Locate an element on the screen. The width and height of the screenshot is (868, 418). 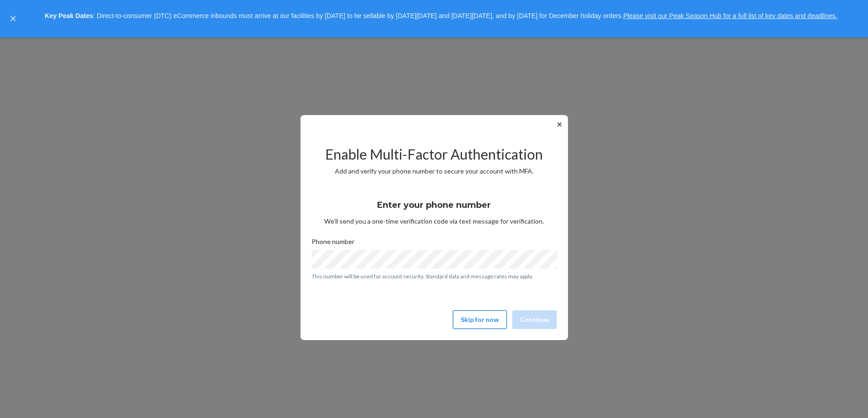
button: Skip for now is located at coordinates (480, 320).